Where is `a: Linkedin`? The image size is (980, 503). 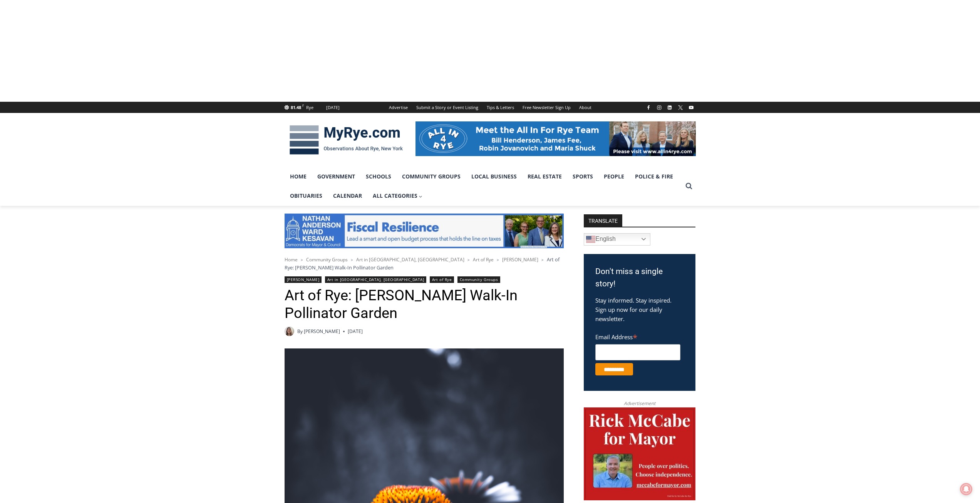
a: Linkedin is located at coordinates (669, 108).